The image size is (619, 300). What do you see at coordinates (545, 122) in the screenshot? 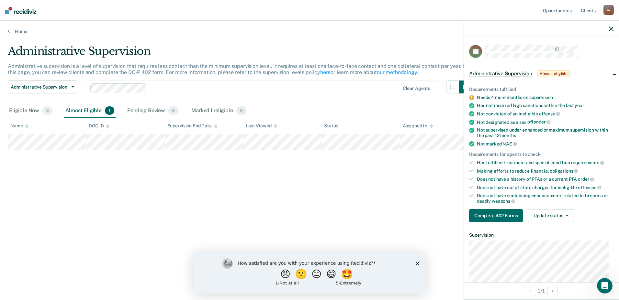
I see `div: Not designated as a sex` at bounding box center [545, 122].